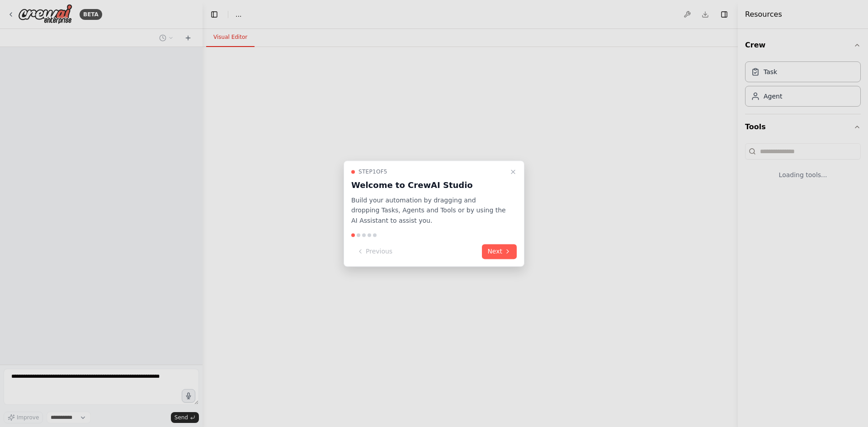 The image size is (868, 427). Describe the element at coordinates (374, 251) in the screenshot. I see `button: Previous` at that location.